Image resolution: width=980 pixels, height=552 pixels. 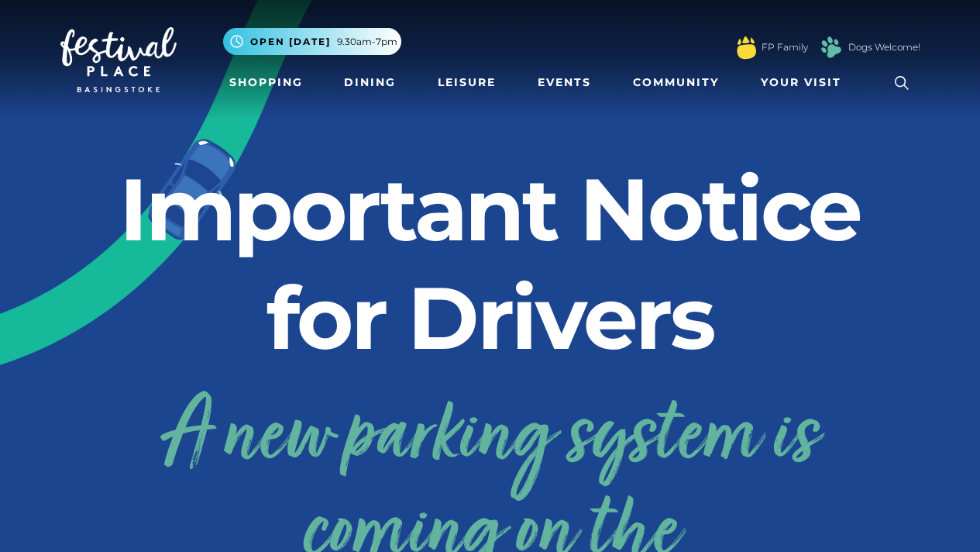 What do you see at coordinates (801, 82) in the screenshot?
I see `span: Your Visit` at bounding box center [801, 82].